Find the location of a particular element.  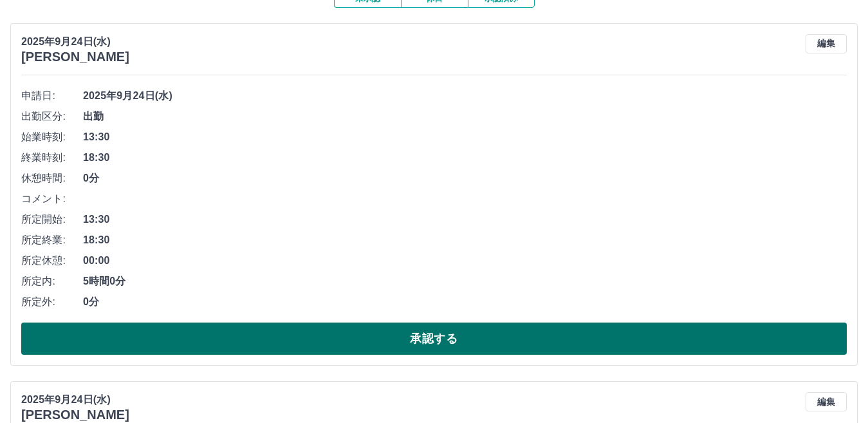

span: コメント: is located at coordinates (52, 199).